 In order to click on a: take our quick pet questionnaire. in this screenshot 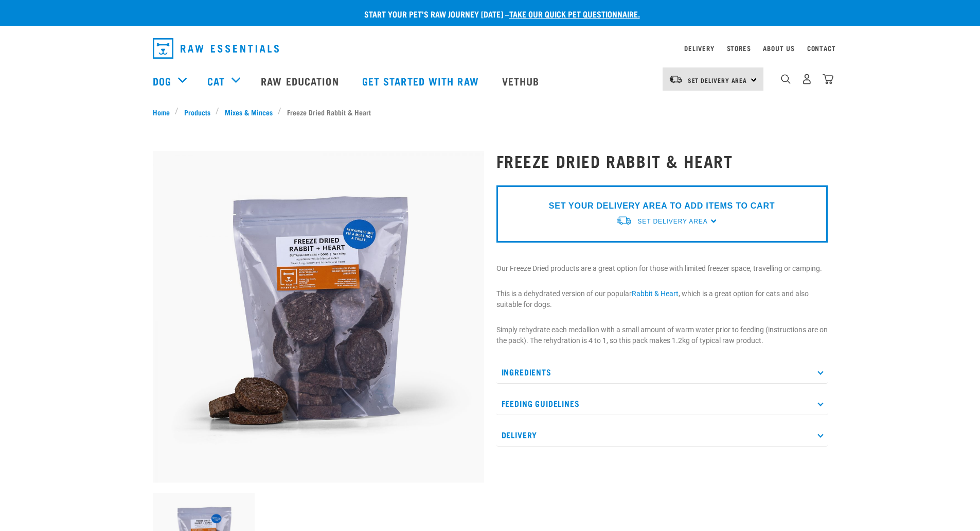, I will do `click(574, 13)`.